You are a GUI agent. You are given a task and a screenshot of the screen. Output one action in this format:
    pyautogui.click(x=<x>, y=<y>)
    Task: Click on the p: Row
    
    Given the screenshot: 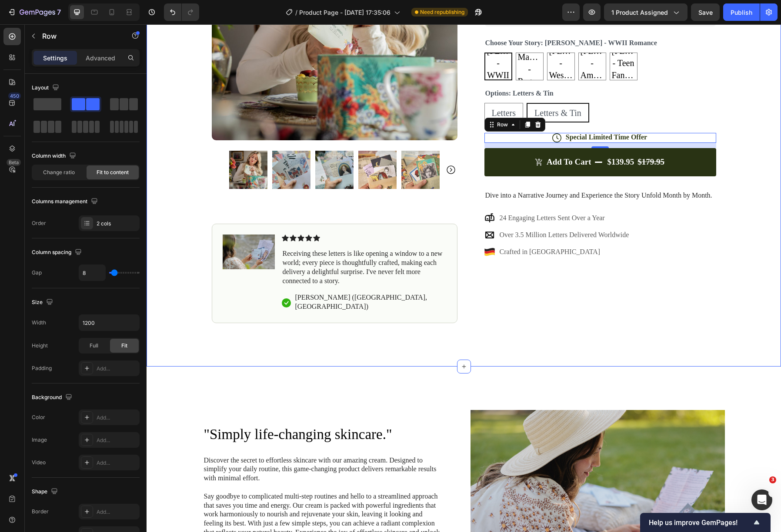 What is the action you would take?
    pyautogui.click(x=79, y=36)
    